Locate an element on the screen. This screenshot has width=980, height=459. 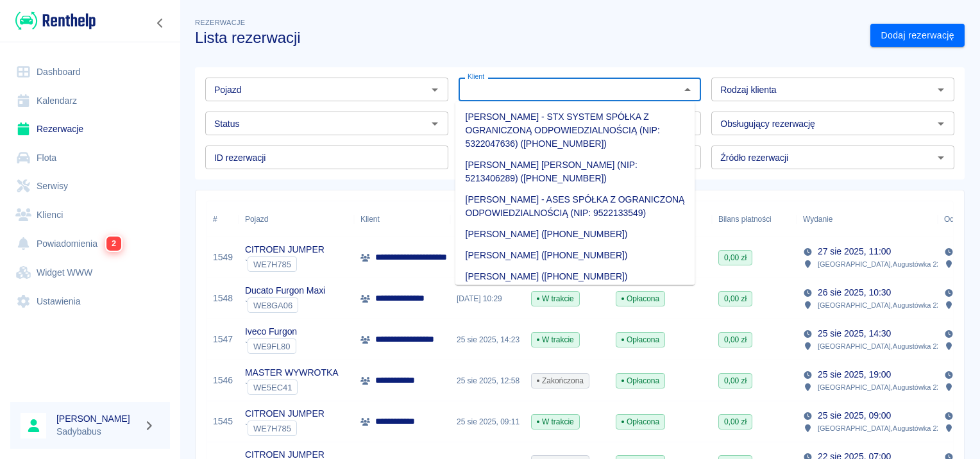
div: 25 sie 2025, 09:11 is located at coordinates (487, 422).